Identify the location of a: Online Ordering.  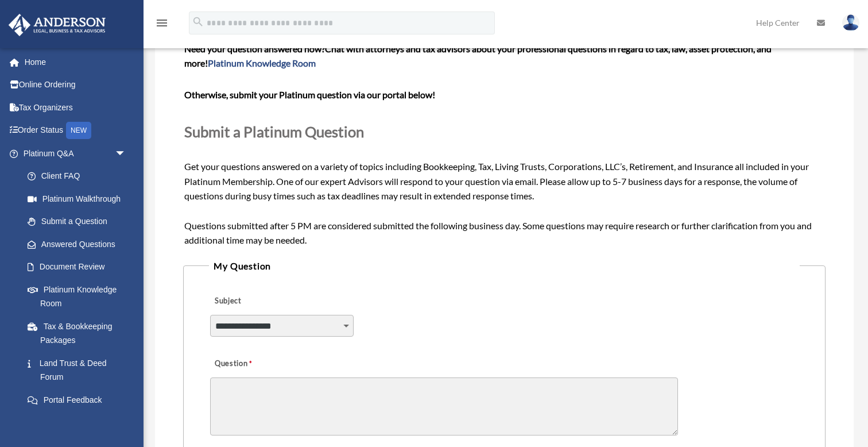
(76, 85).